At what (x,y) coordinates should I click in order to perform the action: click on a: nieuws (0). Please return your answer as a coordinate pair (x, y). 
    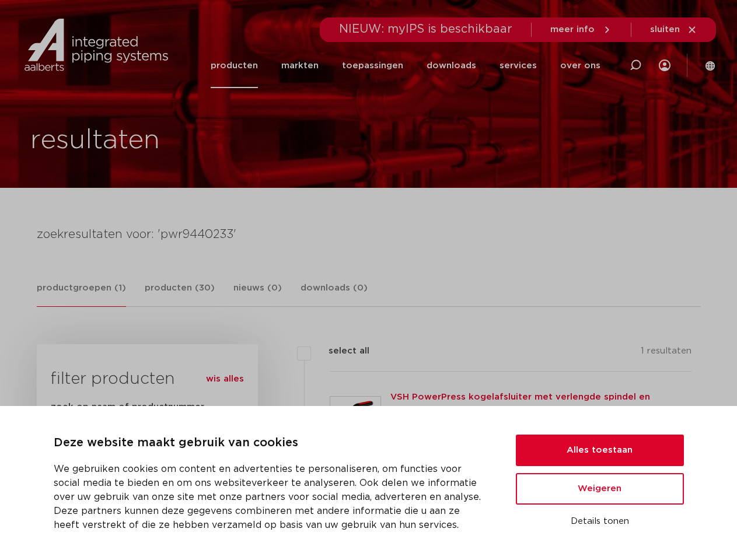
    Looking at the image, I should click on (257, 293).